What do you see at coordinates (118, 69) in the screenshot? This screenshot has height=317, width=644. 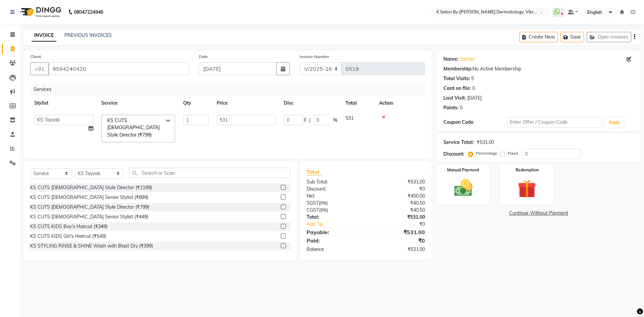 I see `input: Search by Name/Mobile/Email/Code` at bounding box center [118, 69].